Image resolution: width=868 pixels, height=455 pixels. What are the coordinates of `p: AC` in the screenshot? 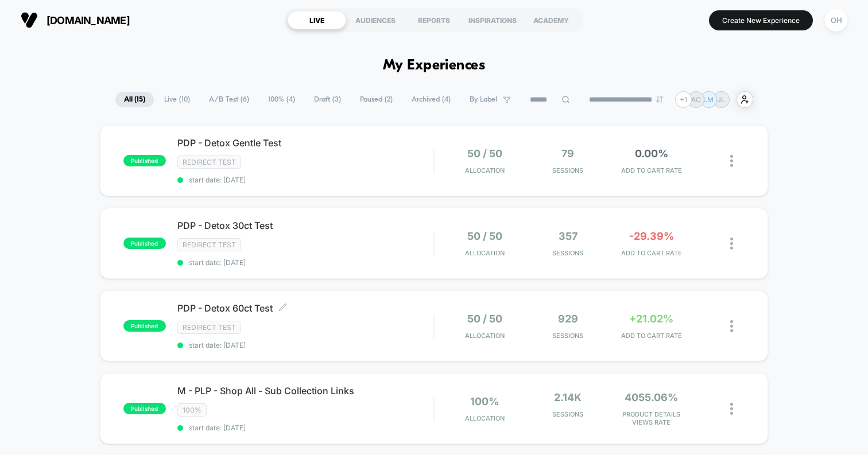 It's located at (695, 99).